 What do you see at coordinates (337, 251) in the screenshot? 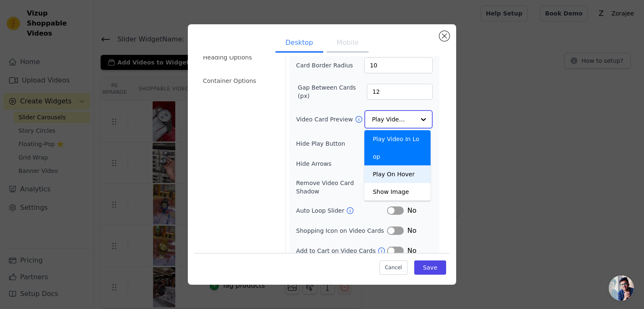
I see `label: Add to Cart on Video Cards` at bounding box center [337, 251].